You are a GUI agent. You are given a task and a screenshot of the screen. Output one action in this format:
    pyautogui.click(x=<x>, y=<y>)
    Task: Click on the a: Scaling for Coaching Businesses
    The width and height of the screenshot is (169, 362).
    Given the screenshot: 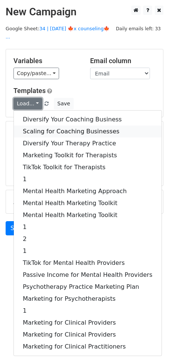 What is the action you would take?
    pyautogui.click(x=87, y=132)
    